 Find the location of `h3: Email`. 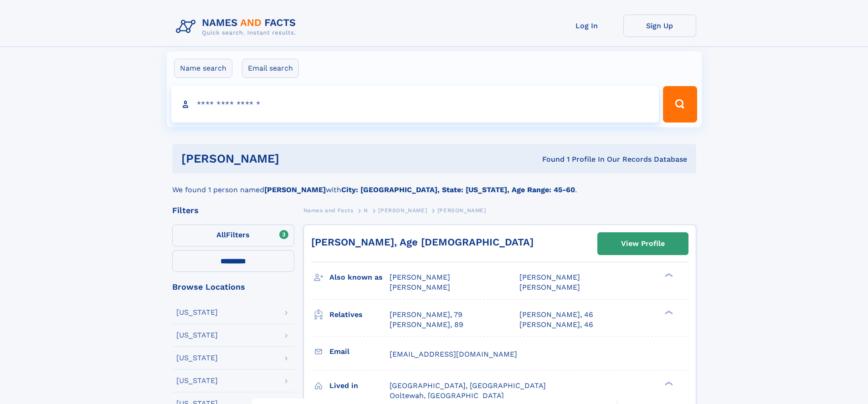

h3: Email is located at coordinates (360, 352).